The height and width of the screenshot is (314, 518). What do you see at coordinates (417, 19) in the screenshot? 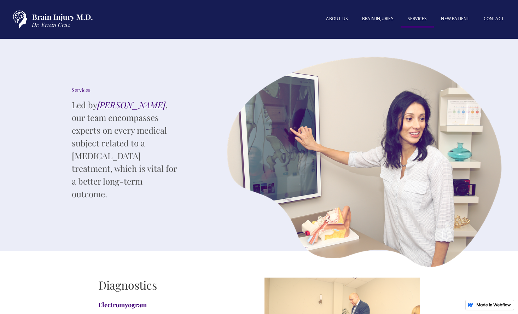
I see `a: SERVICES` at bounding box center [417, 19].